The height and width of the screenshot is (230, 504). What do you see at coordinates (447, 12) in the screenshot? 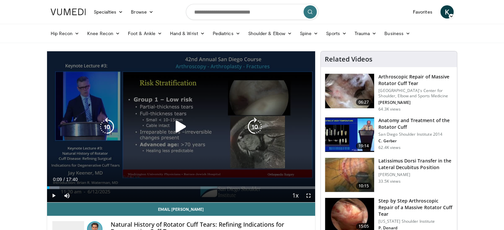
I see `a: K` at bounding box center [447, 12].